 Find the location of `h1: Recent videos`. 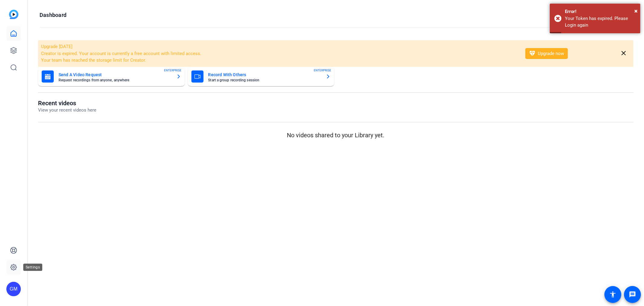

h1: Recent videos is located at coordinates (67, 103).